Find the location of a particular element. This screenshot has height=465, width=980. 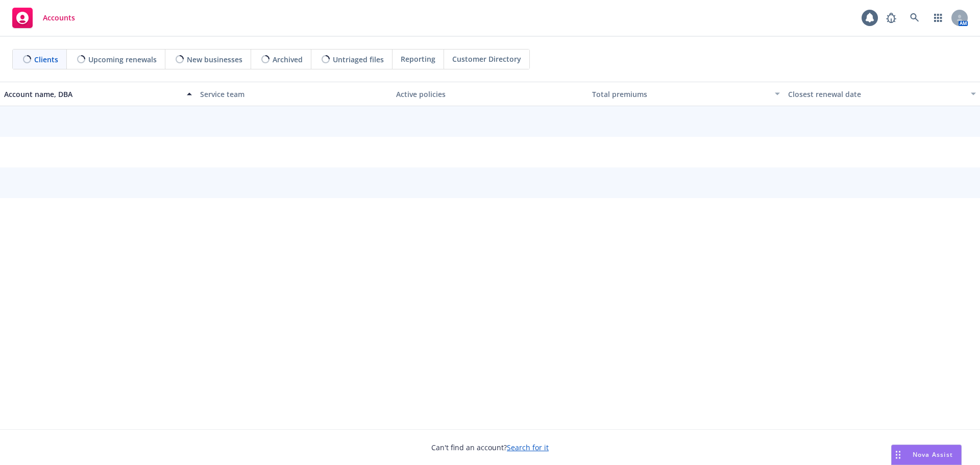

span: Can't find an account? is located at coordinates (490, 447).